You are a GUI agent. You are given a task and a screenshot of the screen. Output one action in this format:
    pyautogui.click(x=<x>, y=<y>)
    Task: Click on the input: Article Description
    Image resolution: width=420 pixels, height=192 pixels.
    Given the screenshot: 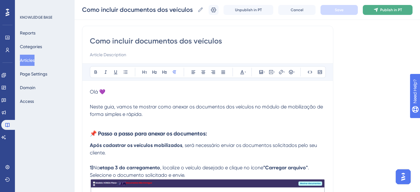 What is the action you would take?
    pyautogui.click(x=208, y=55)
    